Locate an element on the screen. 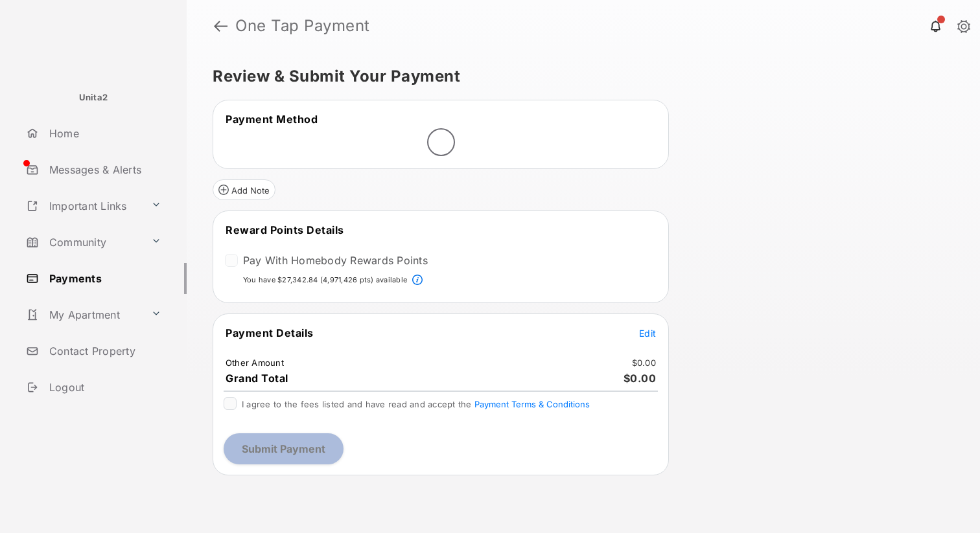  p: Unita2 is located at coordinates (93, 98).